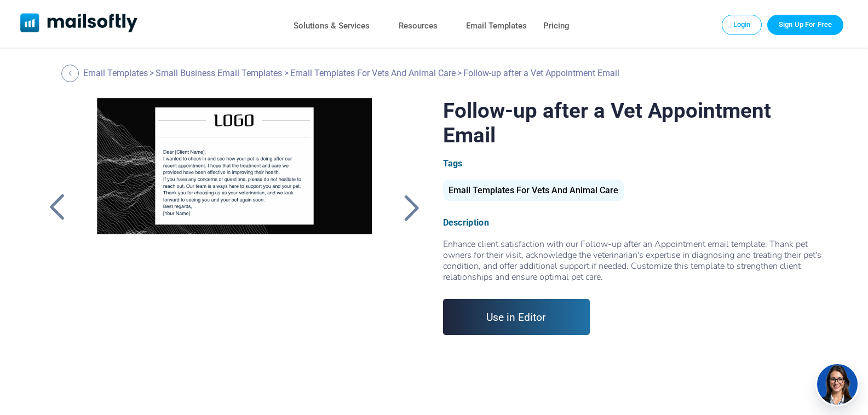 The image size is (868, 415). I want to click on a: Small Business Email Templates, so click(219, 73).